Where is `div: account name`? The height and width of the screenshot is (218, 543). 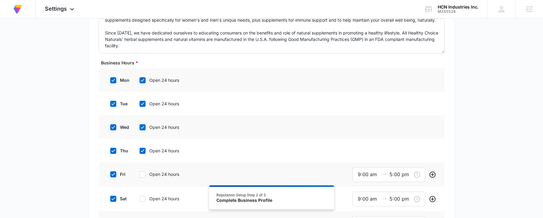
div: account name is located at coordinates (458, 7).